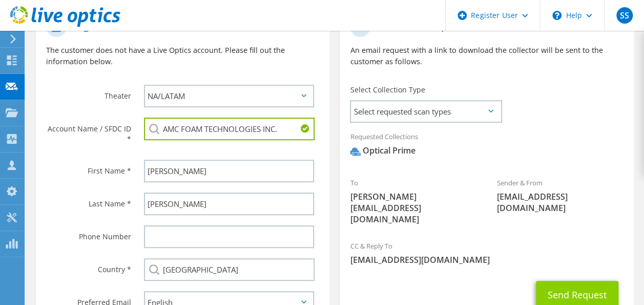  What do you see at coordinates (486, 147) in the screenshot?
I see `div: Requested Collections` at bounding box center [486, 147].